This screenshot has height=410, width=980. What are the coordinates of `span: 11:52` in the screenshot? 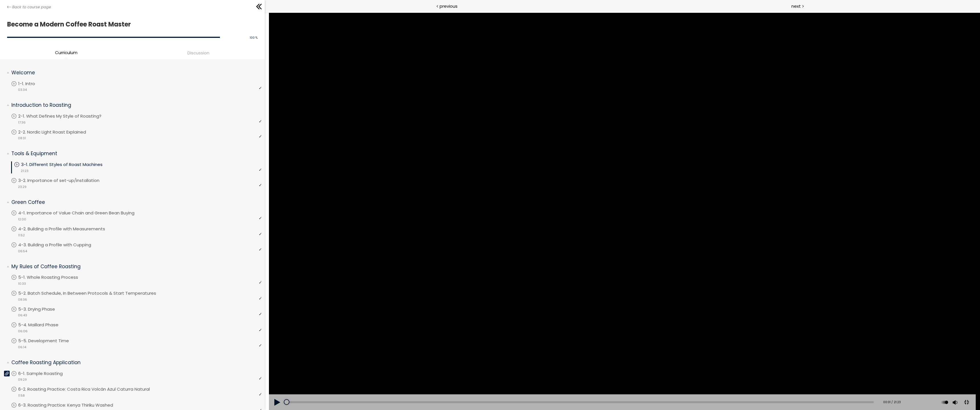 It's located at (21, 235).